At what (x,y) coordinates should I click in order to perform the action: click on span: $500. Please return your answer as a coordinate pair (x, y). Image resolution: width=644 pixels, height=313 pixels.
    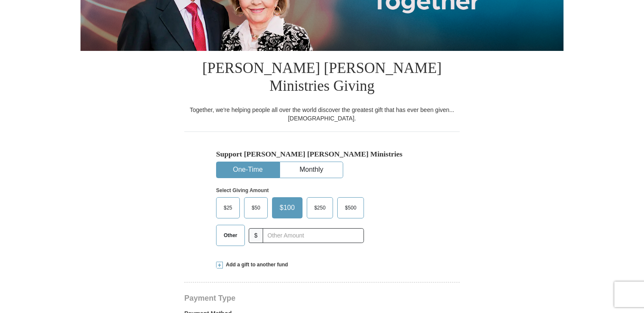
    Looking at the image, I should click on (351, 208).